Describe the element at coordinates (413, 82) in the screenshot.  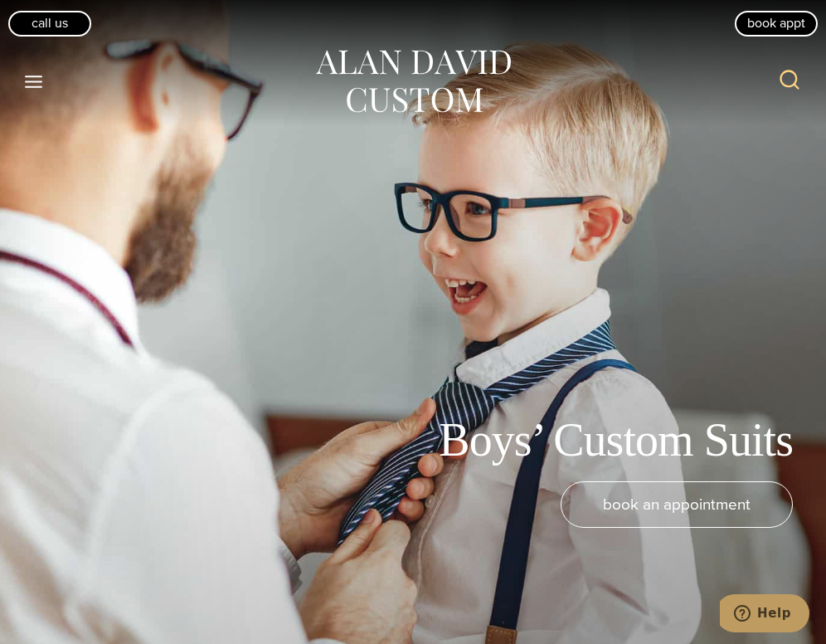
I see `img: Alan David Custom` at that location.